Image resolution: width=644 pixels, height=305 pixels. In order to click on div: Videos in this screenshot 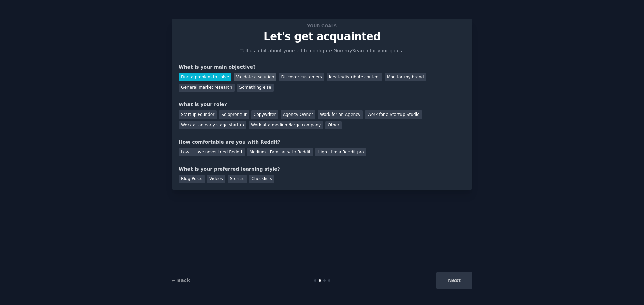, I will do `click(216, 179)`.